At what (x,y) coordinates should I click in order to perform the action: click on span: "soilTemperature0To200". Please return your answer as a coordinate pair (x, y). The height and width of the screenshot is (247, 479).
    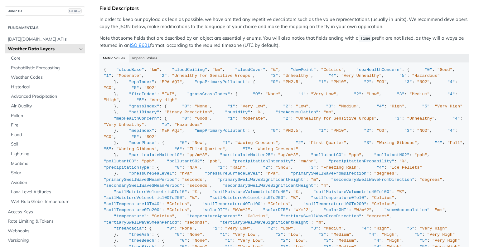
    Looking at the image, I should click on (133, 210).